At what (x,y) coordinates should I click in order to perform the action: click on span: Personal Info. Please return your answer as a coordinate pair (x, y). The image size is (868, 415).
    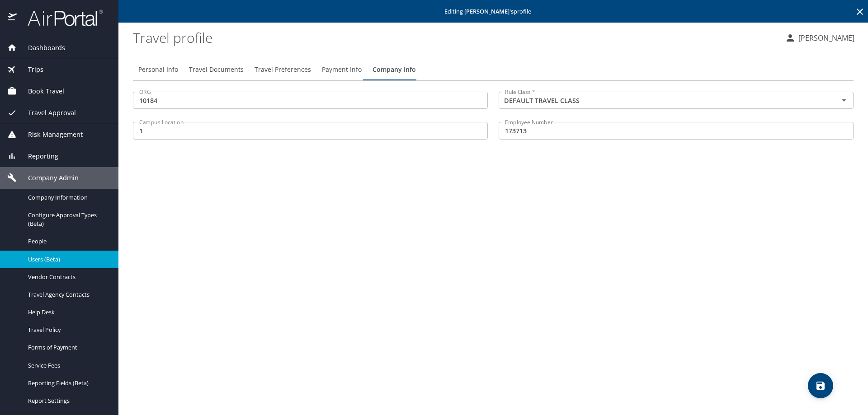
    Looking at the image, I should click on (158, 69).